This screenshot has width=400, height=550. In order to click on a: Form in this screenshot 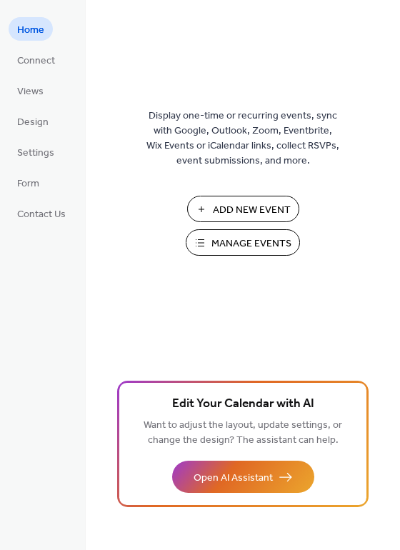, I will do `click(28, 182)`.